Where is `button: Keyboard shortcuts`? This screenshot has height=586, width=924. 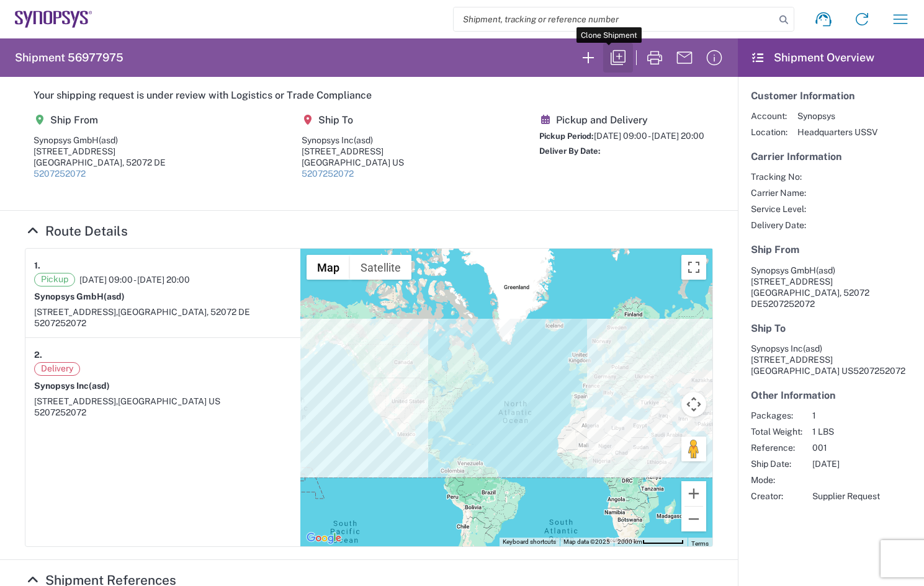
button: Keyboard shortcuts is located at coordinates (529, 542).